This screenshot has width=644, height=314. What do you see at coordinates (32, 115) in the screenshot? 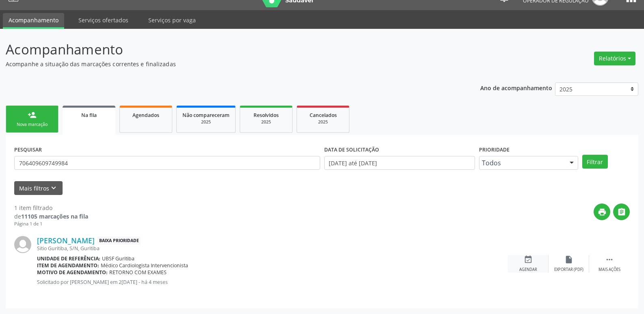
I see `div: person_add` at bounding box center [32, 115].